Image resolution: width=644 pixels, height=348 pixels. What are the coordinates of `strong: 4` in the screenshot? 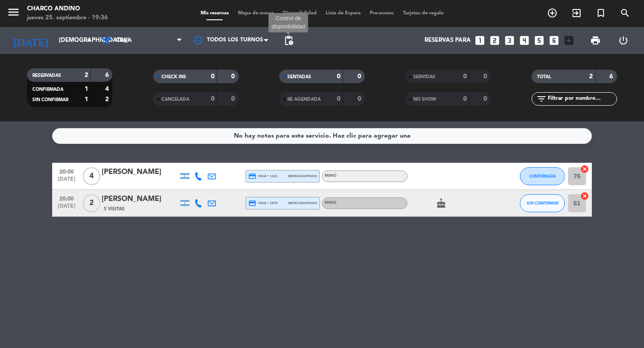 It's located at (108, 89).